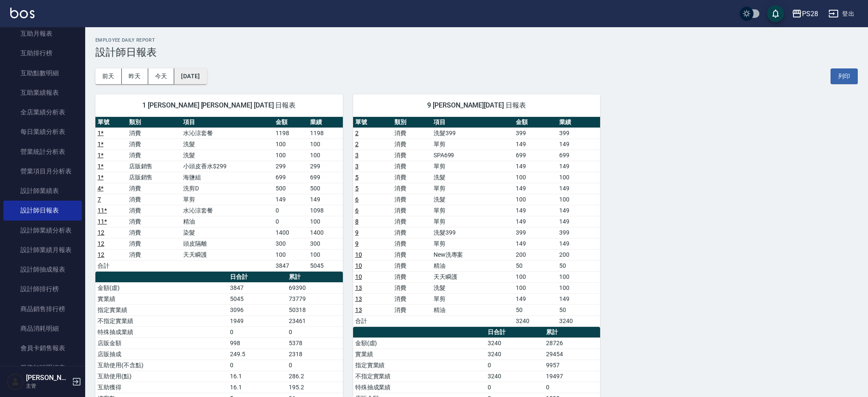  Describe the element at coordinates (844, 77) in the screenshot. I see `button: 列印` at that location.